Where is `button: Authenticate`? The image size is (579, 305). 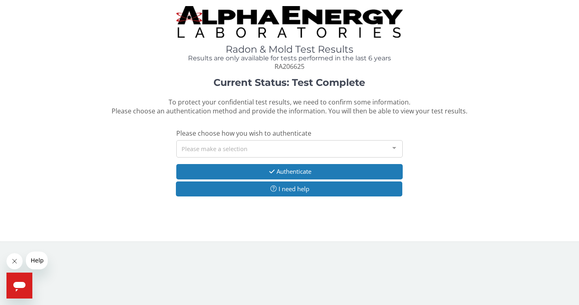
button: Authenticate is located at coordinates (290, 171).